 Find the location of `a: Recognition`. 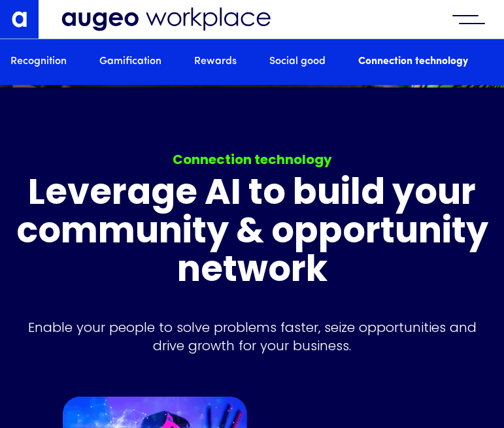

a: Recognition is located at coordinates (39, 62).